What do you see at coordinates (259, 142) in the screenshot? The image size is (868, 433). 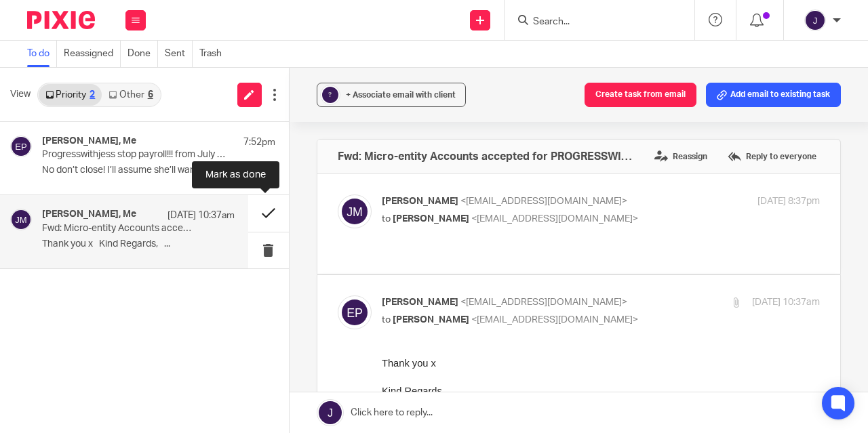 I see `p: 7:52pm` at bounding box center [259, 142].